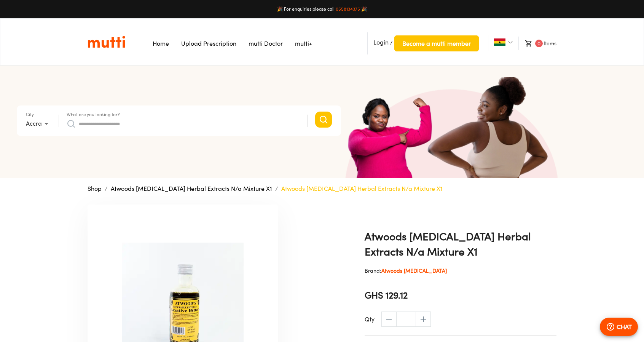 The width and height of the screenshot is (644, 342). What do you see at coordinates (160, 43) in the screenshot?
I see `a: Navigates to Home Page` at bounding box center [160, 43].